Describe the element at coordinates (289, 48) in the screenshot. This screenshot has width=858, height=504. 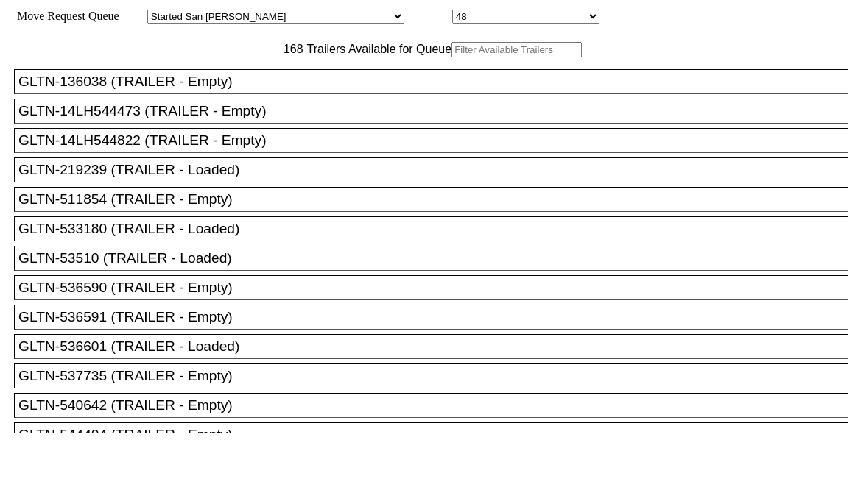
I see `span: 168` at that location.